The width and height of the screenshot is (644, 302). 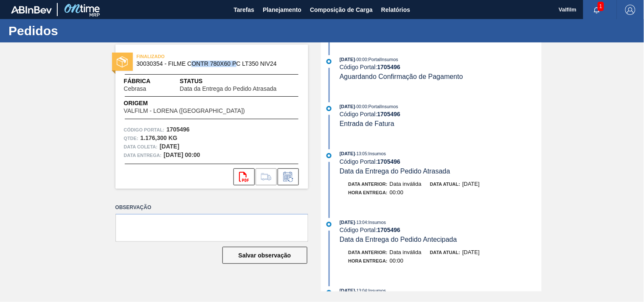 I want to click on span: Qtde :, so click(x=131, y=138).